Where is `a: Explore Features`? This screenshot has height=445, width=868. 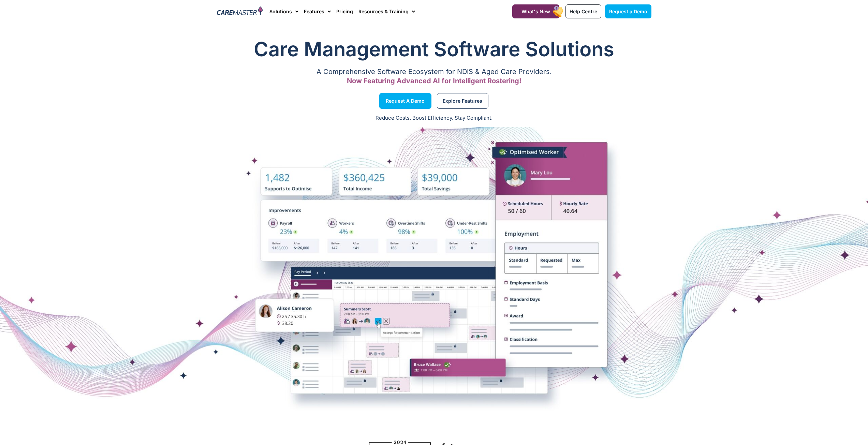 a: Explore Features is located at coordinates (463, 101).